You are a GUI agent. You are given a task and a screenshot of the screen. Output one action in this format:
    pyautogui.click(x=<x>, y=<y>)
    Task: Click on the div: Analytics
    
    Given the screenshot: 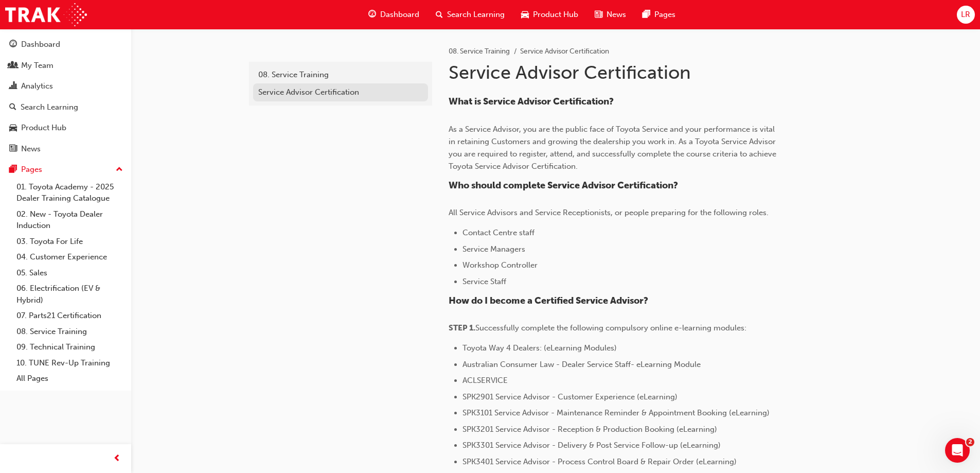 What is the action you would take?
    pyautogui.click(x=37, y=86)
    